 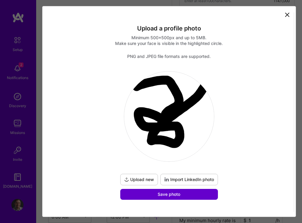 What do you see at coordinates (169, 135) in the screenshot?
I see `div: logoUpload newImport LinkedIn photoSave photo` at bounding box center [169, 135].